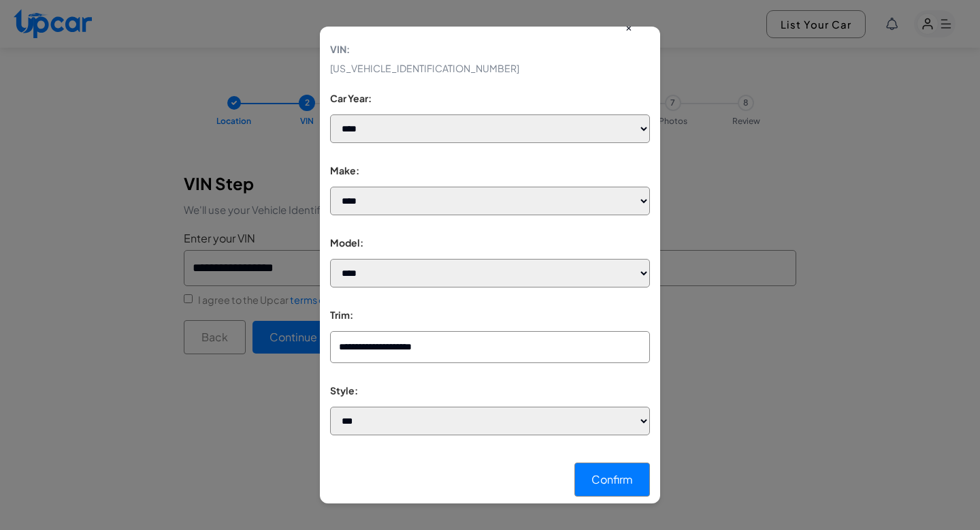 This screenshot has width=980, height=530. Describe the element at coordinates (490, 391) in the screenshot. I see `label: Style:` at that location.